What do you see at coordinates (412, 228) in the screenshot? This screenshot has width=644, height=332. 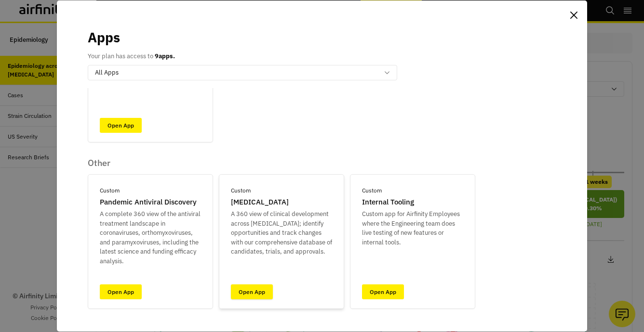 I see `p: Custom app for Airfinity Employees where the Engineering team does live testing of new features o...` at bounding box center [412, 228].